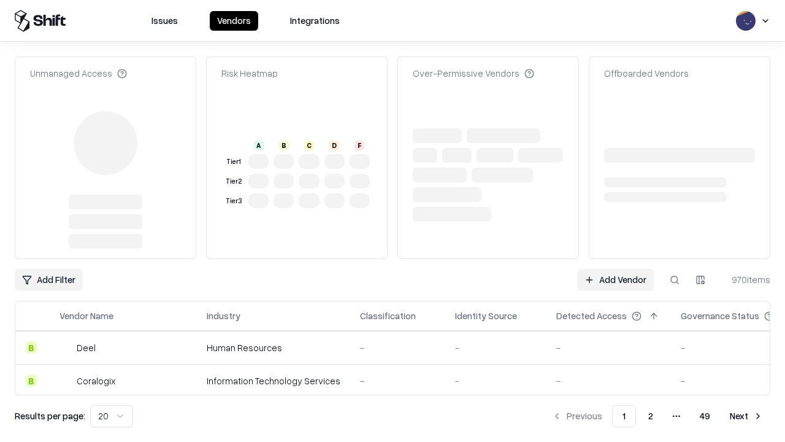  I want to click on div: A, so click(259, 145).